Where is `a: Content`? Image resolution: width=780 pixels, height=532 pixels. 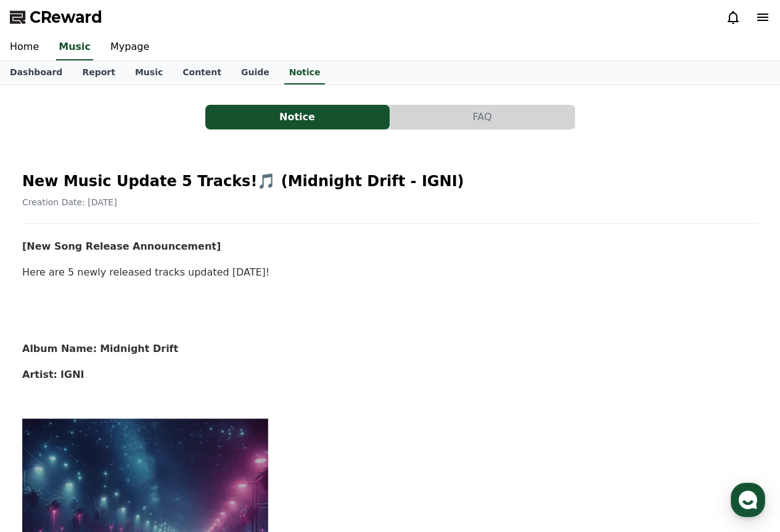
a: Content is located at coordinates (201, 72).